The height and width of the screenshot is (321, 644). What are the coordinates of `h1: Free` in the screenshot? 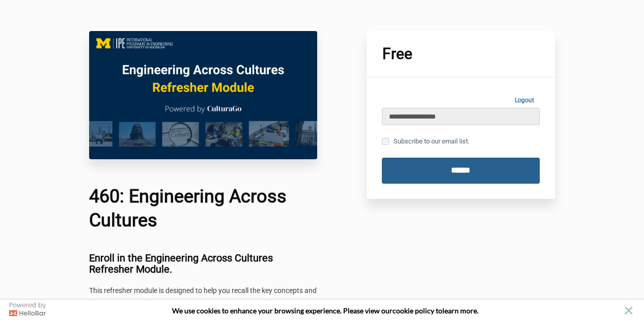 It's located at (461, 54).